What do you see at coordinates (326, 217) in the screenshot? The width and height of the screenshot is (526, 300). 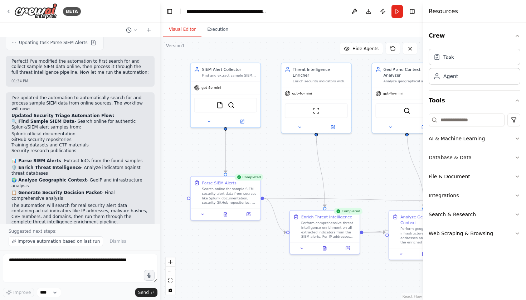 I see `div: Enrich Threat Intelligence` at bounding box center [326, 217].